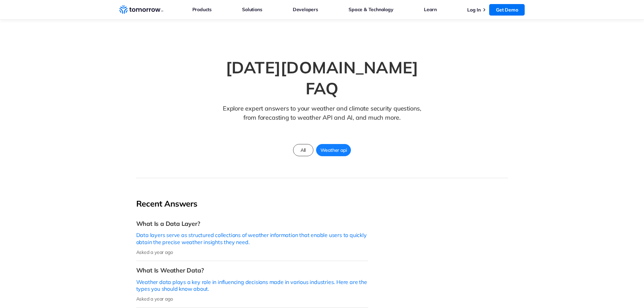 The image size is (644, 308). What do you see at coordinates (252, 270) in the screenshot?
I see `h3: What Is Weather Data?` at bounding box center [252, 270].